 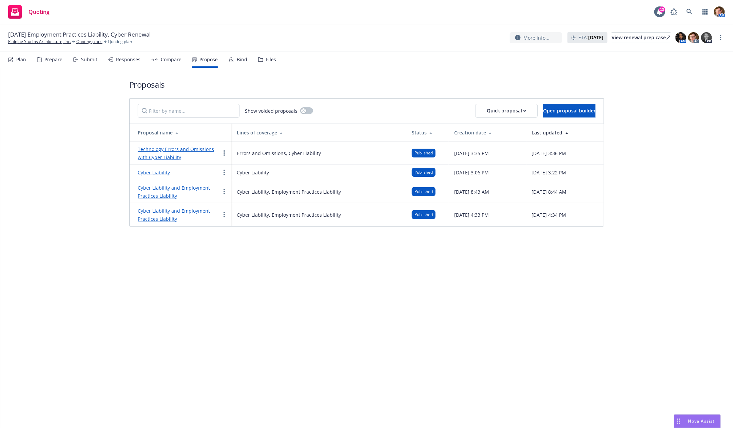 What do you see at coordinates (536, 38) in the screenshot?
I see `button: More info...` at bounding box center [536, 38].